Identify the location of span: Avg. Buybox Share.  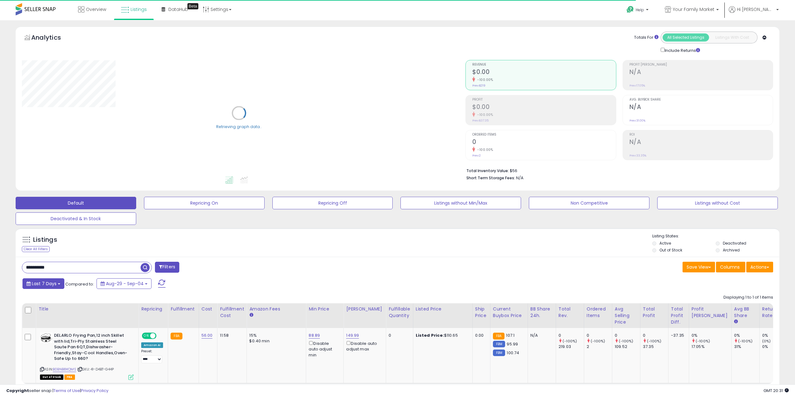
(701, 100).